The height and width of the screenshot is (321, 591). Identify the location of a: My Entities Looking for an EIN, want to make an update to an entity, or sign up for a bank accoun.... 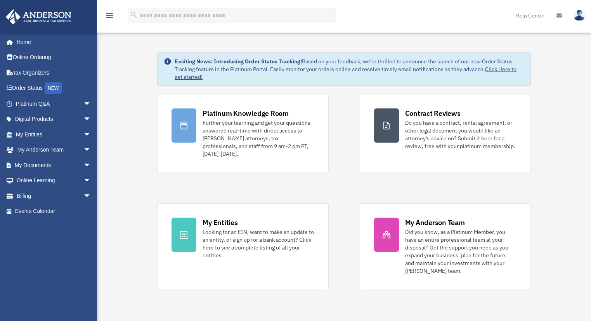
(243, 246).